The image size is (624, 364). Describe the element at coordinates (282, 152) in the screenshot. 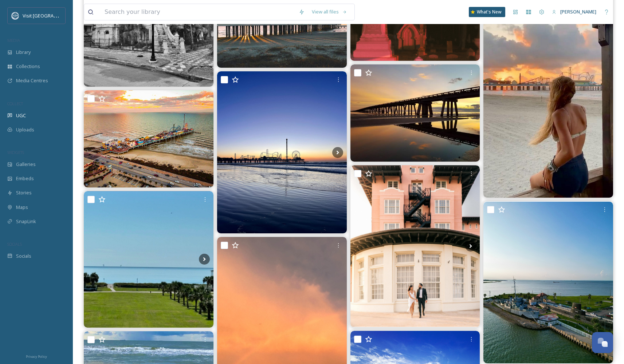

I see `img: Low humidity and cooler temps remind us why this is one of the best times of year to visit. 🍂🌅 Ou...` at that location.